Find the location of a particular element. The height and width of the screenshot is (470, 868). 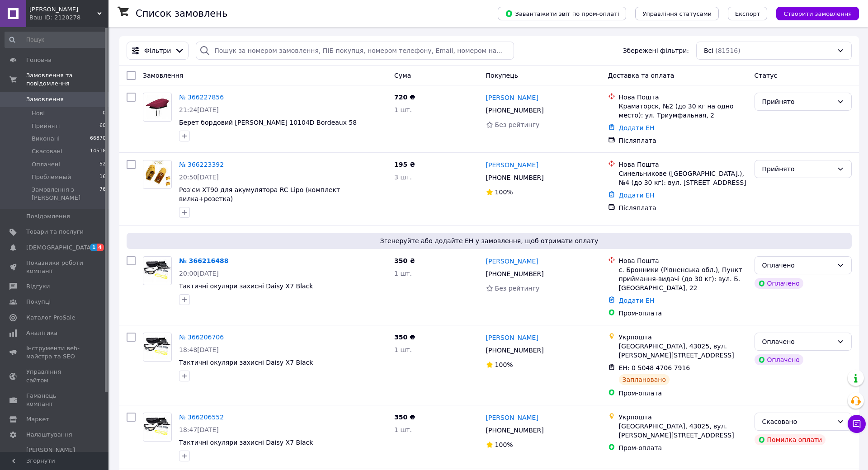

span: Оплачені is located at coordinates (46, 164).